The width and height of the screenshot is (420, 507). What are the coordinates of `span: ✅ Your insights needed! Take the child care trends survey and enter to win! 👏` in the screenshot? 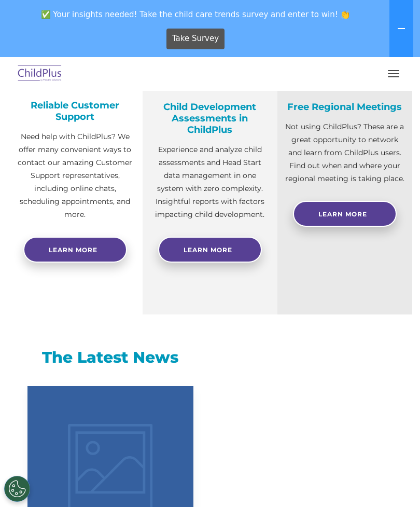 It's located at (196, 14).